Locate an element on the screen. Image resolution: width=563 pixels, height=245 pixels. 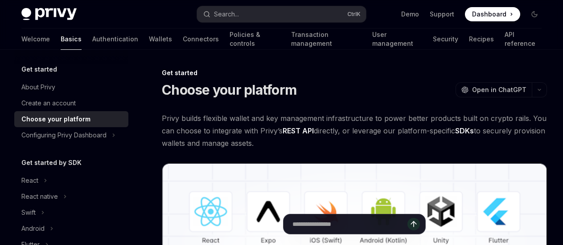
a: About Privy is located at coordinates (71, 87).